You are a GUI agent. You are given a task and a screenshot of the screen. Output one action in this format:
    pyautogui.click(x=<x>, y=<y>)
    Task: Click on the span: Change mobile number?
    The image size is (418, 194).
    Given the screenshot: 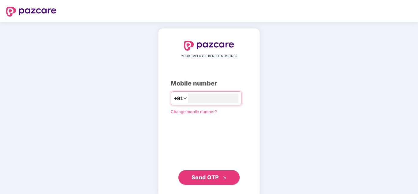 What is the action you would take?
    pyautogui.click(x=194, y=112)
    